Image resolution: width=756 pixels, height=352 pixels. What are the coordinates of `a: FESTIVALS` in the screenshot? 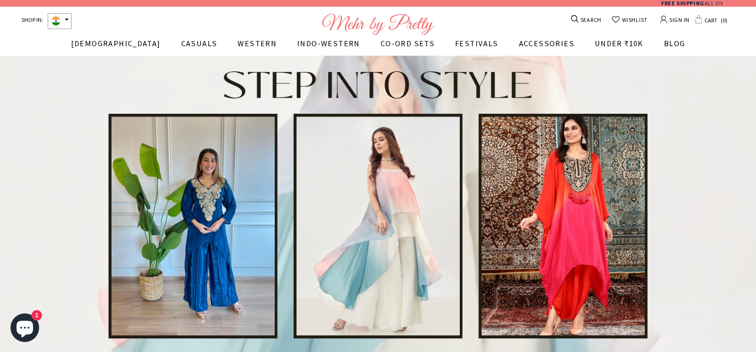 It's located at (476, 46).